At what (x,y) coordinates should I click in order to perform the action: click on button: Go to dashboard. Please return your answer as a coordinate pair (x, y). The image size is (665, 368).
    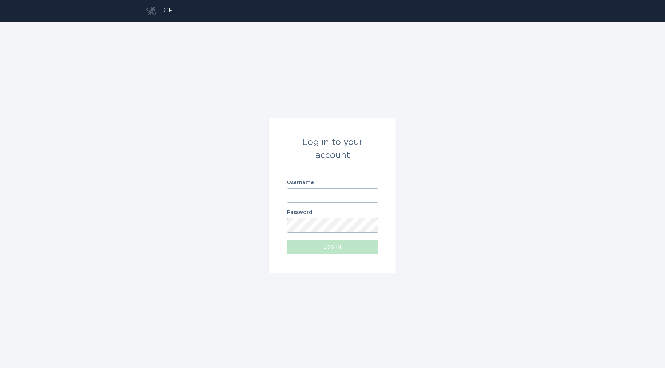
    Looking at the image, I should click on (151, 11).